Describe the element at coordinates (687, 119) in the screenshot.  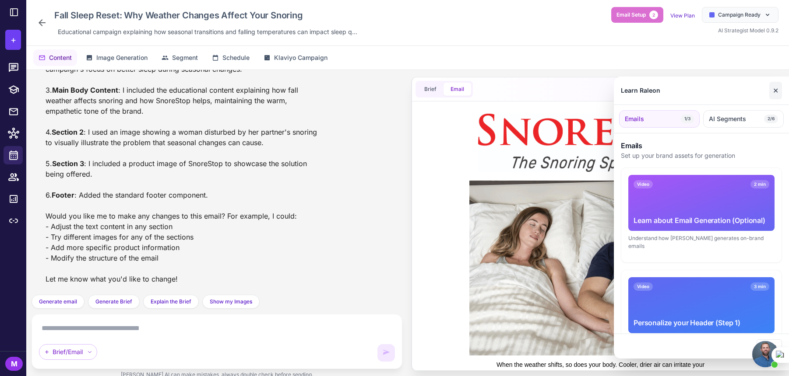
I see `span: 1/3` at that location.